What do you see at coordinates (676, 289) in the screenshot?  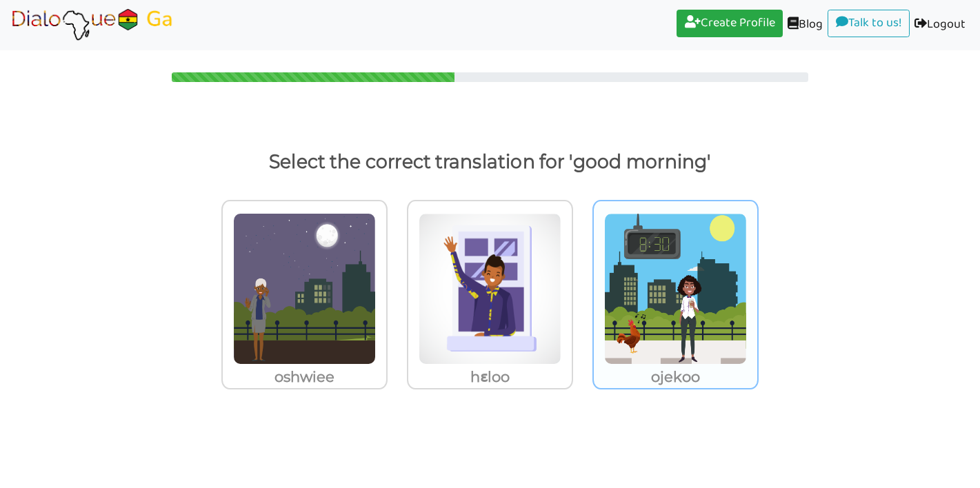 I see `img: mema_wo_akye.png` at bounding box center [676, 289].